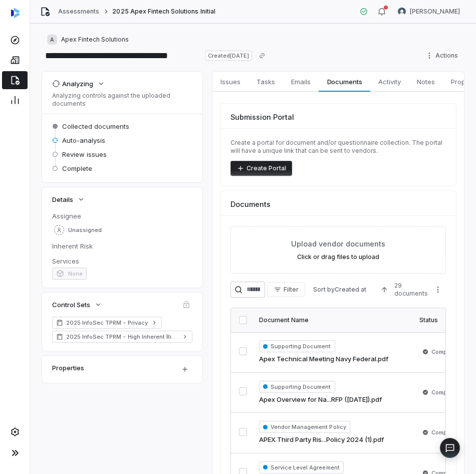 This screenshot has width=476, height=474. I want to click on span: Vendor Management Policy, so click(305, 427).